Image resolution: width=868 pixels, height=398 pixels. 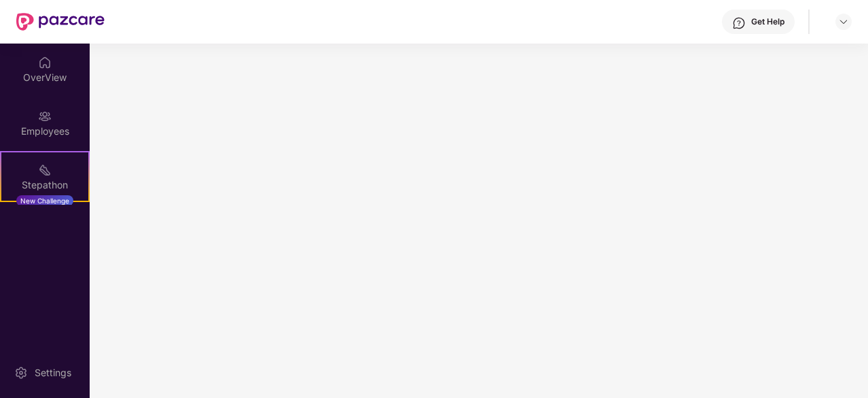 What do you see at coordinates (53, 373) in the screenshot?
I see `div: Settings` at bounding box center [53, 373].